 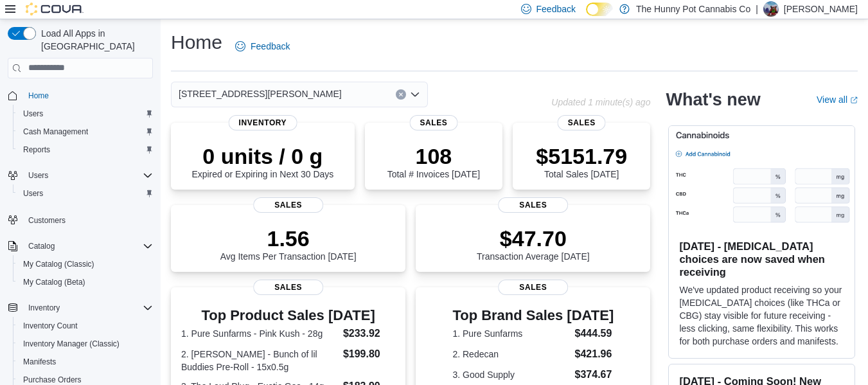 I want to click on input: Dark Mode, so click(x=600, y=9).